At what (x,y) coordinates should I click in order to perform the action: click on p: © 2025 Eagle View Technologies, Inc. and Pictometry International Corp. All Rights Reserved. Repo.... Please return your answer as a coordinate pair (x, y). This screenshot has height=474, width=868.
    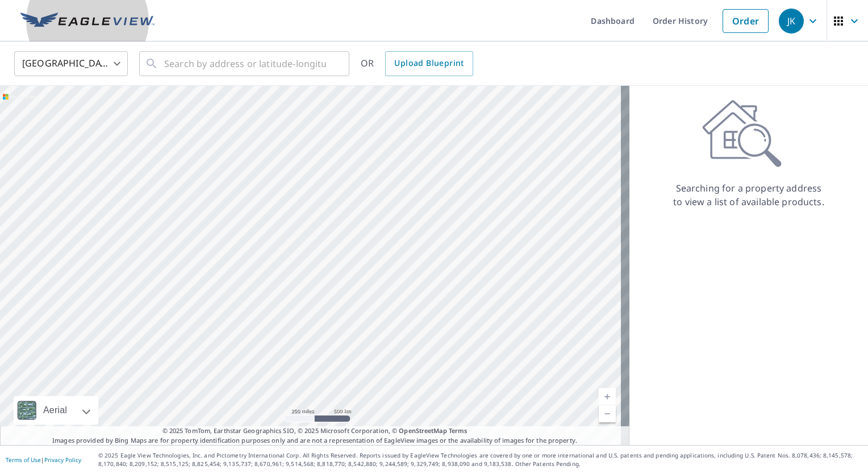
    Looking at the image, I should click on (480, 459).